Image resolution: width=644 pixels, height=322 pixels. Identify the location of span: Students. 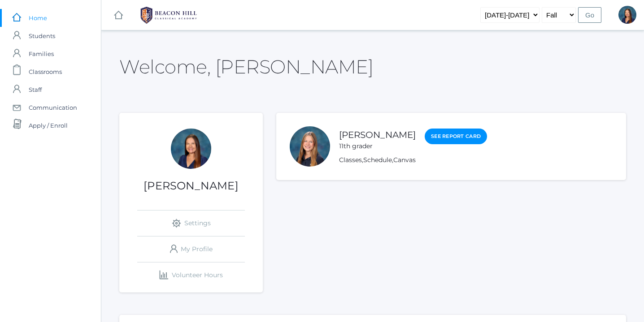
(42, 36).